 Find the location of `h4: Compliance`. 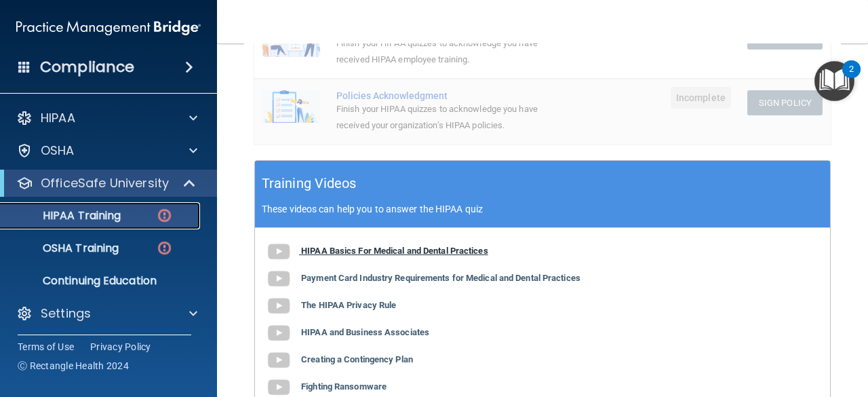

h4: Compliance is located at coordinates (87, 67).